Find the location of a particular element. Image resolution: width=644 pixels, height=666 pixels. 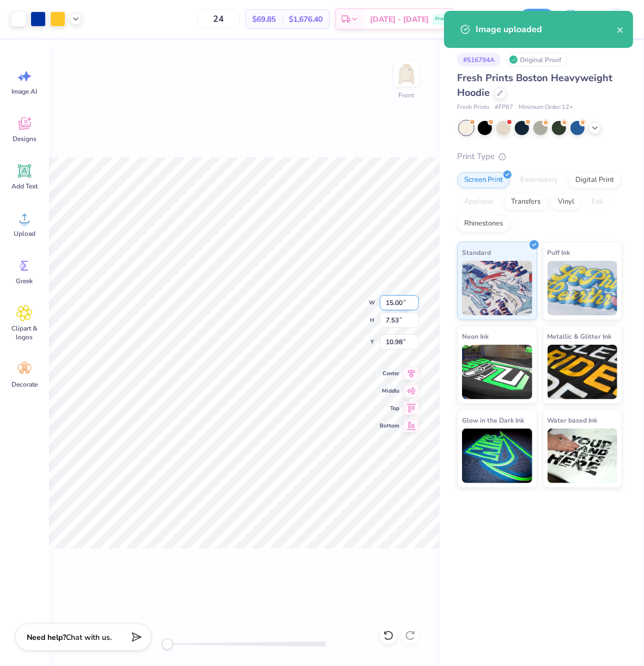

div: Foil is located at coordinates (597, 202).